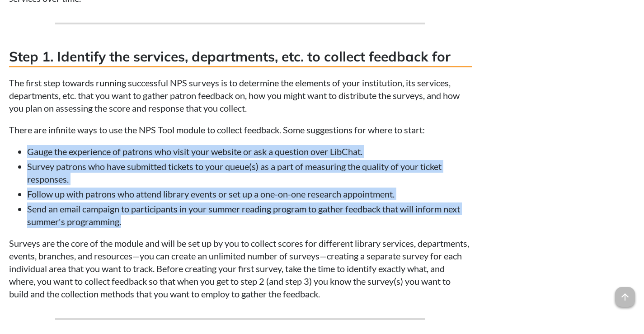 The width and height of the screenshot is (644, 334). Describe the element at coordinates (625, 293) in the screenshot. I see `a: arrow_upward` at that location.